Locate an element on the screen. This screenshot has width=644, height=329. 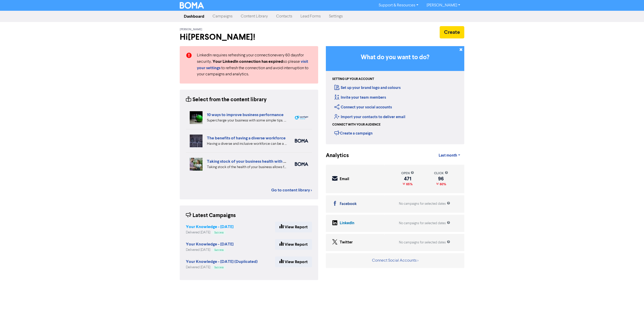
a: 10 ways to improve business performance is located at coordinates (245, 115).